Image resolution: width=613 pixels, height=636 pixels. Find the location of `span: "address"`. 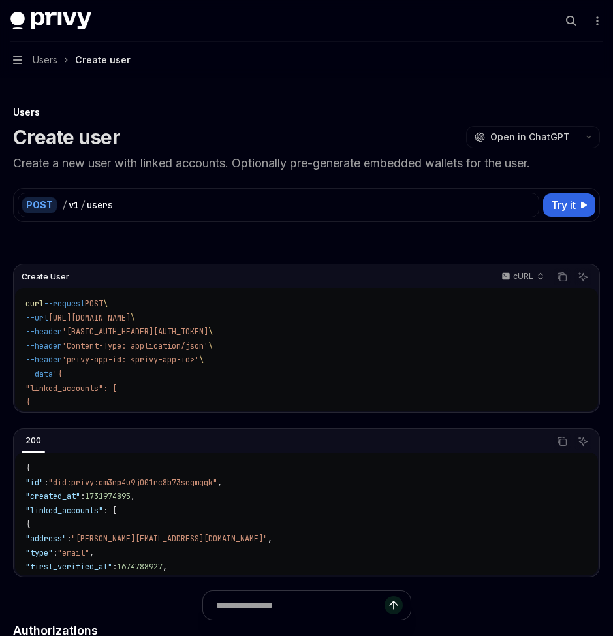

span: "address" is located at coordinates (46, 539).